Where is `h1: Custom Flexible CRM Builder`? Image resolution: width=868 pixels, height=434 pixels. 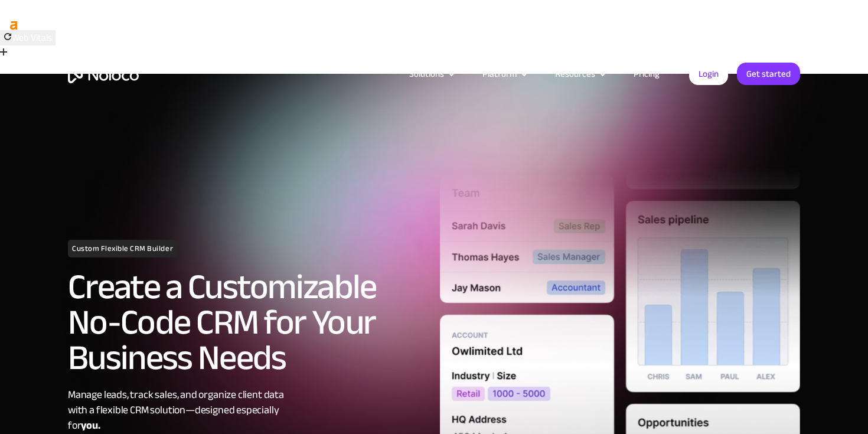
h1: Custom Flexible CRM Builder is located at coordinates (122, 248).